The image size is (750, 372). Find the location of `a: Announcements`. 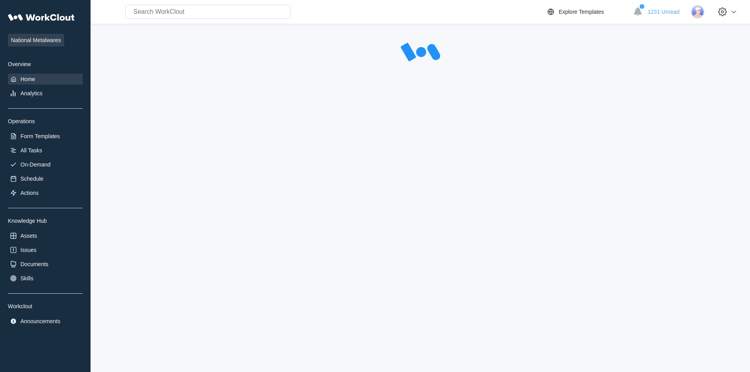

a: Announcements is located at coordinates (45, 321).